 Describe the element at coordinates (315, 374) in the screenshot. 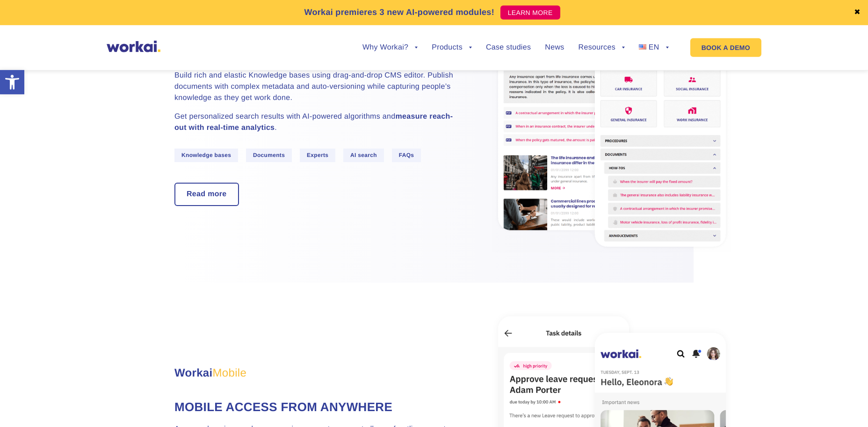

I see `h3: Workai` at that location.